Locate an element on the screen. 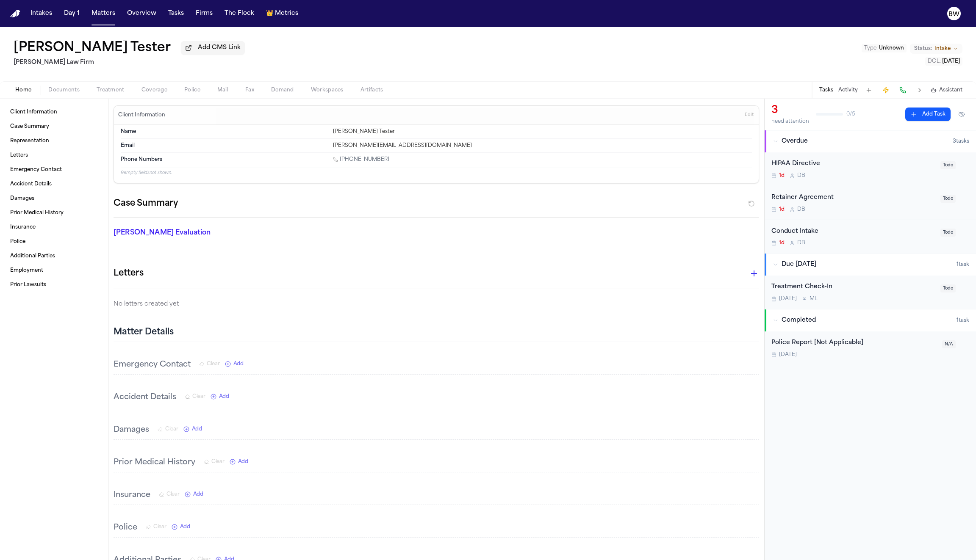  a: Additional Parties is located at coordinates (54, 257).